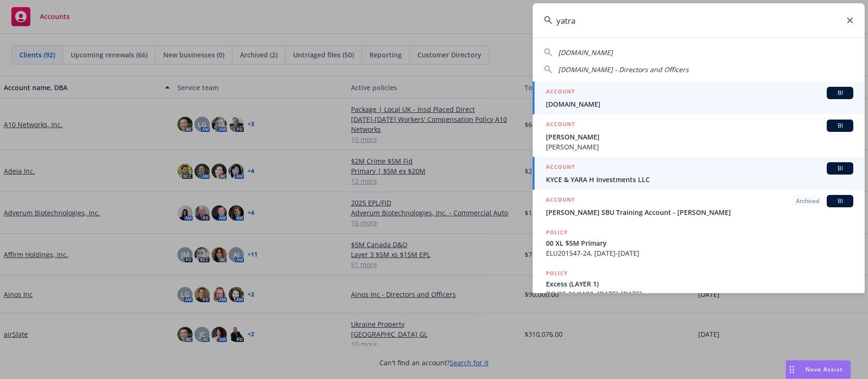 This screenshot has height=379, width=868. Describe the element at coordinates (818, 370) in the screenshot. I see `button: Nova Assist` at that location.